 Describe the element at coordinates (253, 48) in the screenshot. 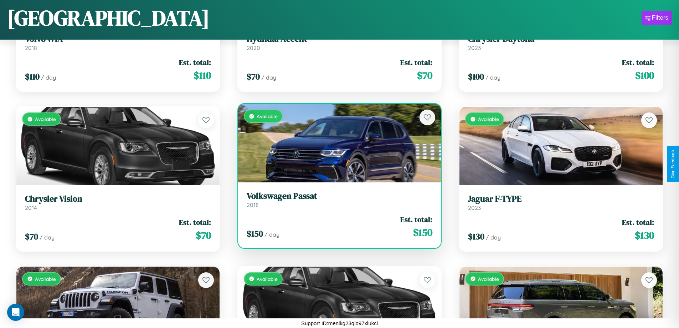

I see `span: 2020` at that location.